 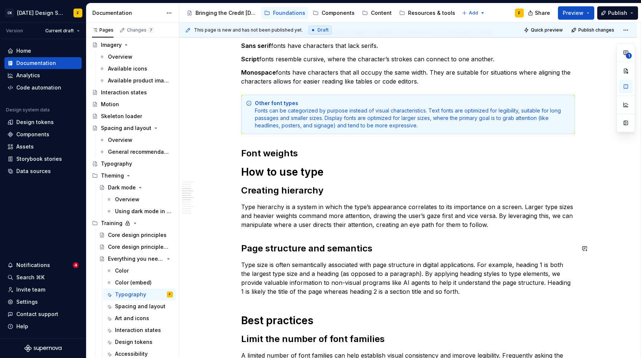 What do you see at coordinates (128, 69) in the screenshot?
I see `div: Available icons` at bounding box center [128, 69].